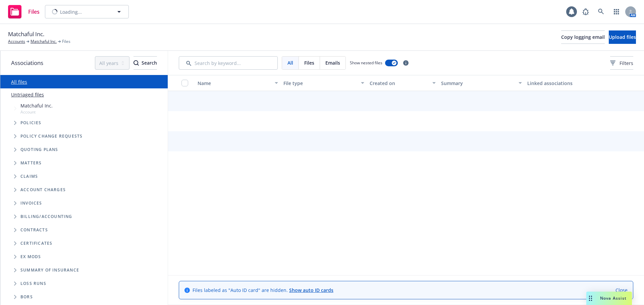 Image resolution: width=644 pixels, height=305 pixels. What do you see at coordinates (616, 12) in the screenshot?
I see `a: Switch app` at bounding box center [616, 12].